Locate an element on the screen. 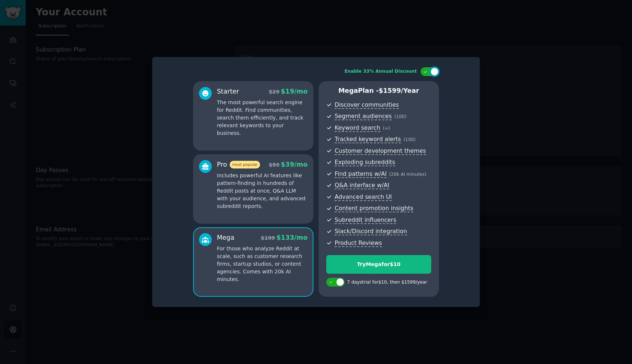 This screenshot has height=364, width=632. span: $ 59 is located at coordinates (274, 165).